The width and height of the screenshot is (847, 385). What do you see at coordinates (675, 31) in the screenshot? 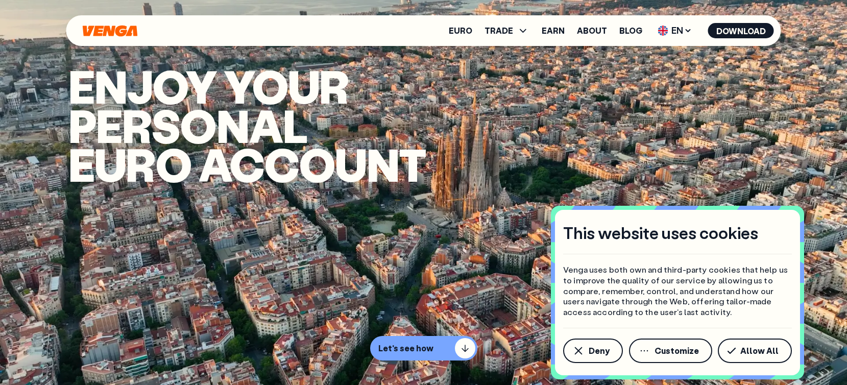
I see `span: EN` at bounding box center [675, 31].